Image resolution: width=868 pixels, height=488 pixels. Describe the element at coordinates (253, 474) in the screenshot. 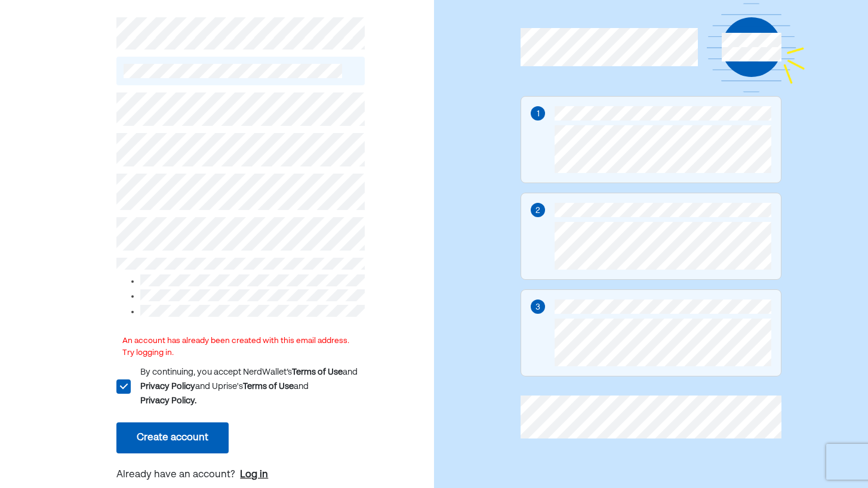

I see `a: Log in` at that location.